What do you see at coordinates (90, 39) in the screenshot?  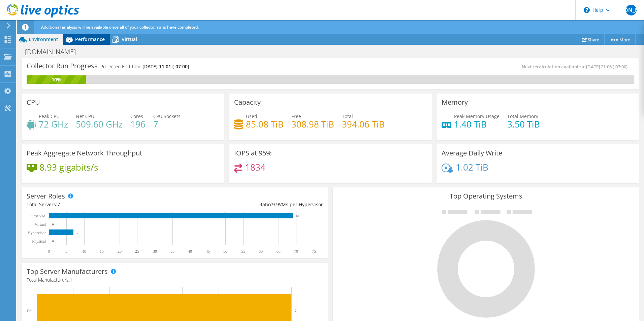 I see `span: Performance` at bounding box center [90, 39].